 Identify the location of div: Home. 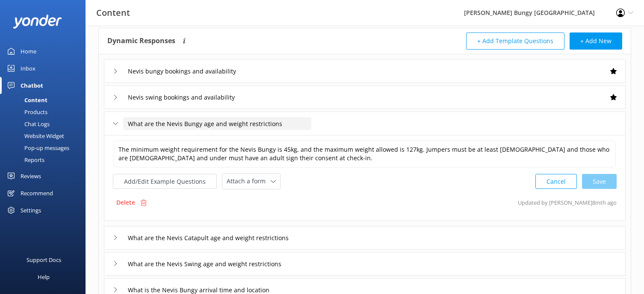
(28, 51).